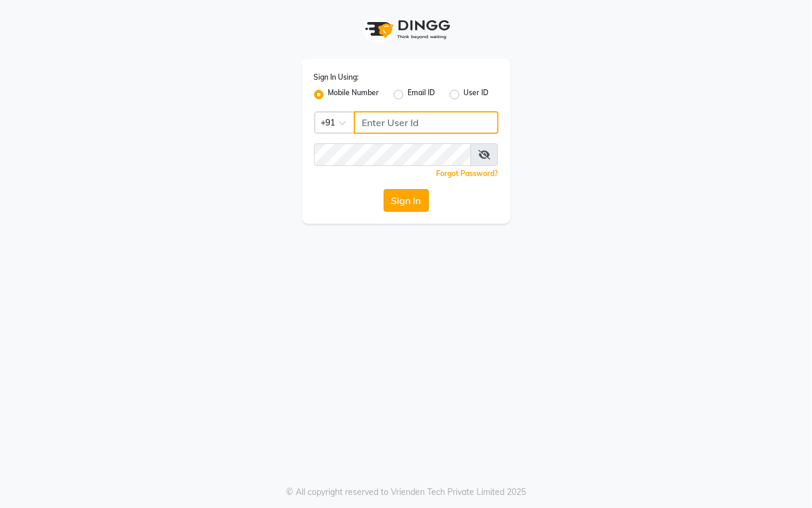 This screenshot has width=812, height=508. What do you see at coordinates (354, 95) in the screenshot?
I see `label: Mobile Number` at bounding box center [354, 95].